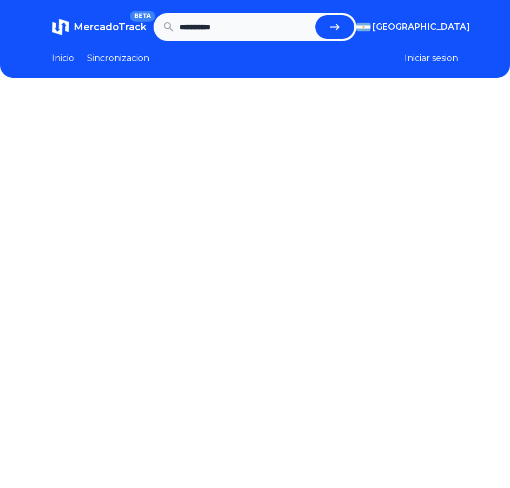 This screenshot has width=510, height=488. What do you see at coordinates (61, 27) in the screenshot?
I see `img: MercadoTrack` at bounding box center [61, 27].